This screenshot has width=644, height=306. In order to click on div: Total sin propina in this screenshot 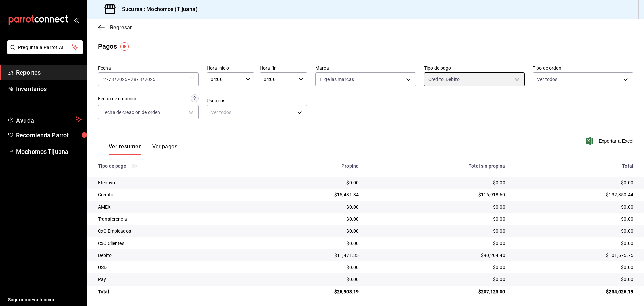, I will do `click(437, 166)`.